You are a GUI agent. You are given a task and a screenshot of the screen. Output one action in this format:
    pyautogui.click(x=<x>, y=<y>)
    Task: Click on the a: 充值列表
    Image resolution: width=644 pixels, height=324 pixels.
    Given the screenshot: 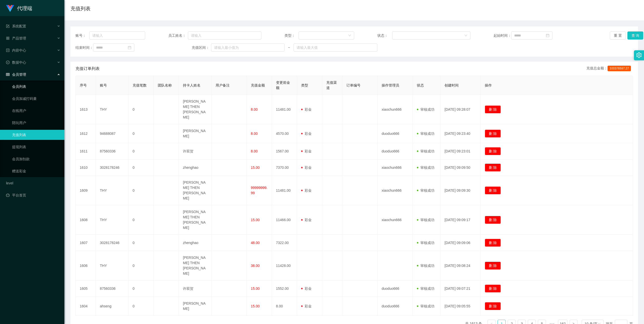 What is the action you would take?
    pyautogui.click(x=36, y=135)
    